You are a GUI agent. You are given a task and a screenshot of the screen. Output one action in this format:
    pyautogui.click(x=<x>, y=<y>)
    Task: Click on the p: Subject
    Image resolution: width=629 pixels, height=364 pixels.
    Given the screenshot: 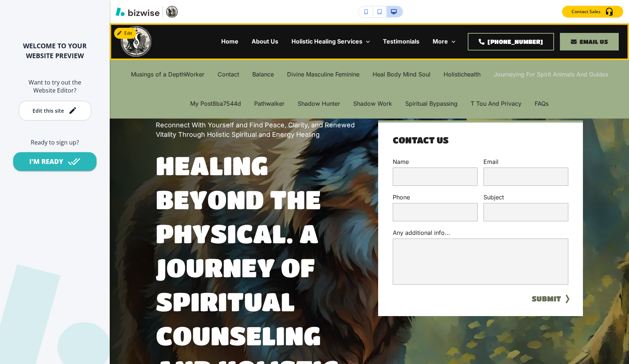 What is the action you would take?
    pyautogui.click(x=526, y=197)
    